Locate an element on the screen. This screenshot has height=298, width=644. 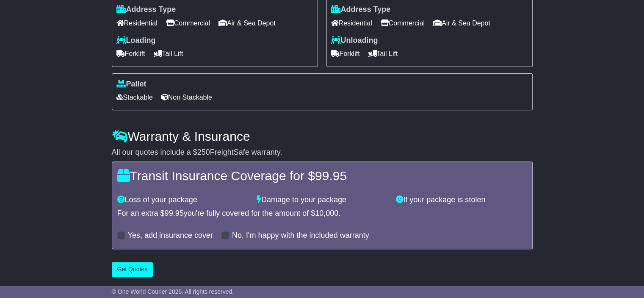
span: Non Stackable is located at coordinates (187, 97).